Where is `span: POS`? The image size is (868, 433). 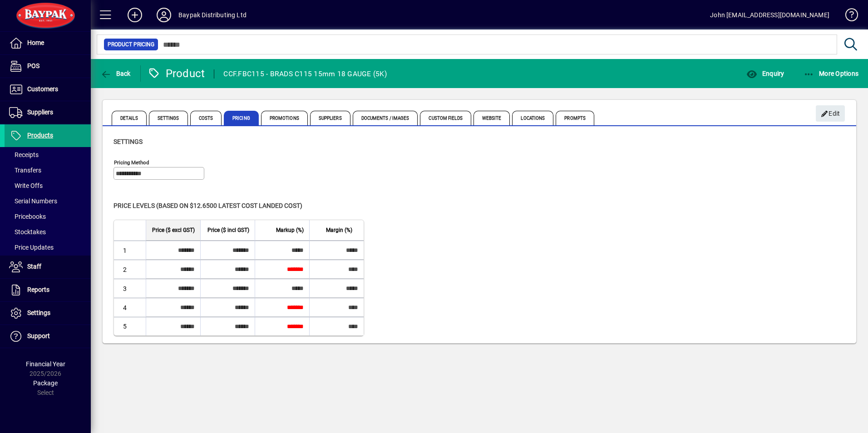
span: POS is located at coordinates (33, 66).